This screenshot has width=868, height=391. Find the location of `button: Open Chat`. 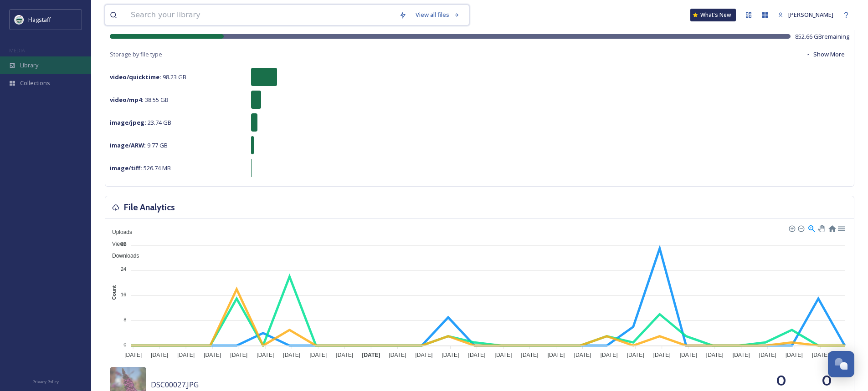

button: Open Chat is located at coordinates (841, 364).